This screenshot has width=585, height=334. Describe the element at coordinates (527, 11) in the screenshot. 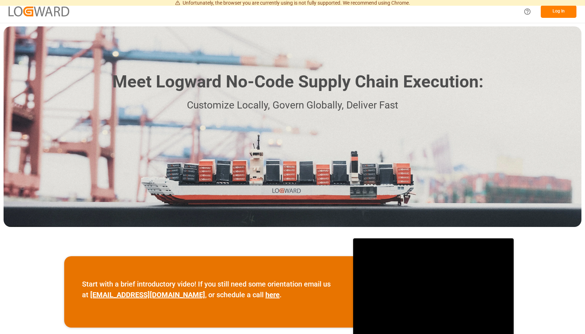

I see `button: Help Center` at that location.